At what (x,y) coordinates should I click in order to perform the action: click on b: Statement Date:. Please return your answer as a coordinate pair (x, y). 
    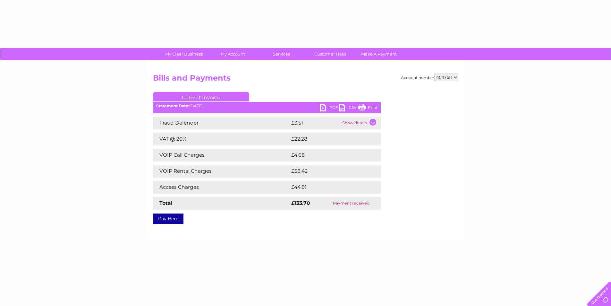
    Looking at the image, I should click on (172, 105).